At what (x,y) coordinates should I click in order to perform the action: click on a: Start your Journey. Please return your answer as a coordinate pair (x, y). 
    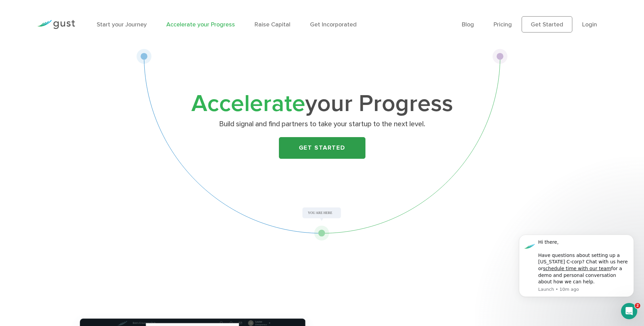
    Looking at the image, I should click on (122, 24).